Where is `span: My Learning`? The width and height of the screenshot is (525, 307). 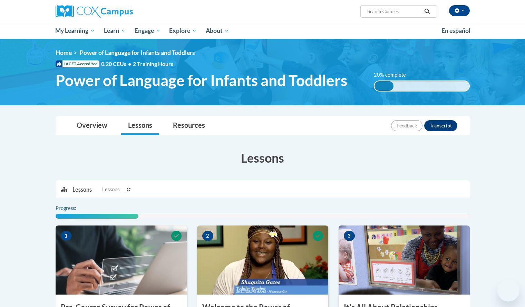 span: My Learning is located at coordinates (75, 31).